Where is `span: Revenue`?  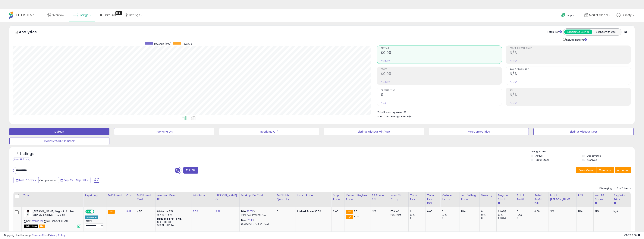 span: Revenue is located at coordinates (441, 49).